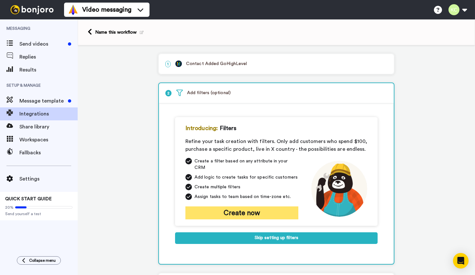 The image size is (475, 275). I want to click on span: Workspaces, so click(49, 140).